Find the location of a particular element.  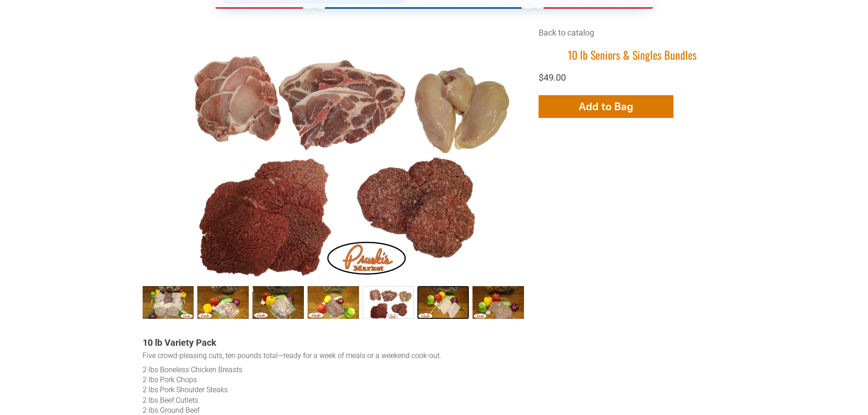

h1: 10 lb Seniors & Singles Bundles is located at coordinates (632, 54).